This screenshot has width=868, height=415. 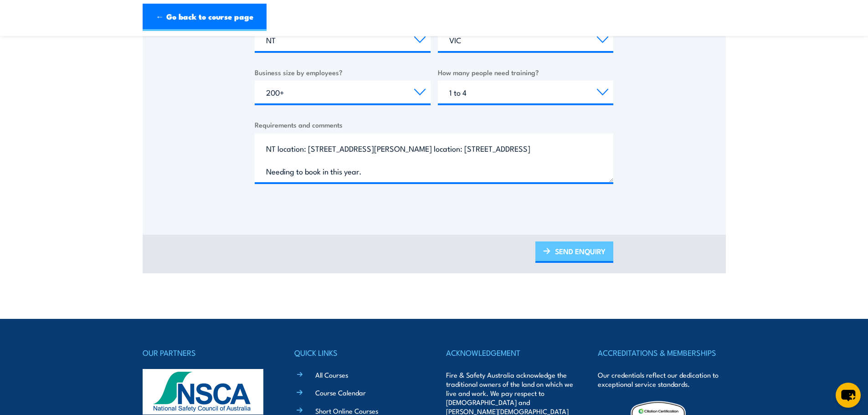 I want to click on h4: ACKNOWLEDGEMENT, so click(x=510, y=353).